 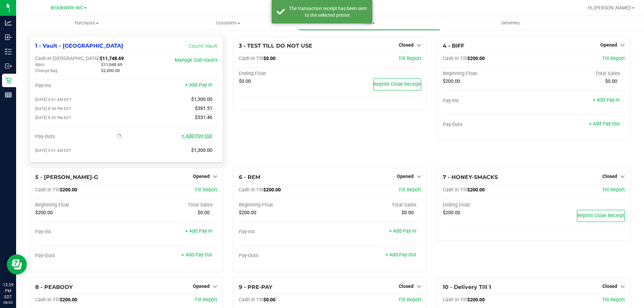 What do you see at coordinates (111, 64) in the screenshot?
I see `span: $11,048.69` at bounding box center [111, 64].